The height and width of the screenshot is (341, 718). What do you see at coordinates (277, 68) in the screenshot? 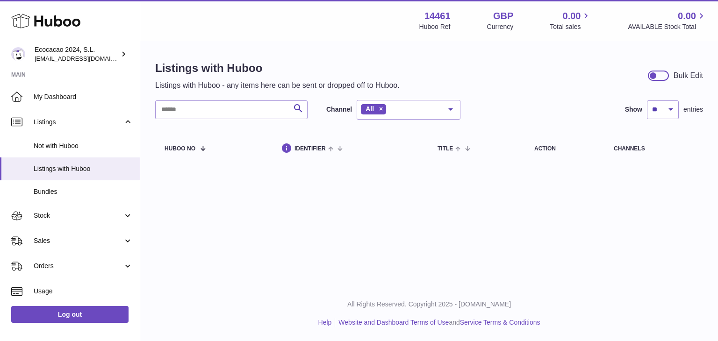
I see `h1: Listings with Huboo` at bounding box center [277, 68].